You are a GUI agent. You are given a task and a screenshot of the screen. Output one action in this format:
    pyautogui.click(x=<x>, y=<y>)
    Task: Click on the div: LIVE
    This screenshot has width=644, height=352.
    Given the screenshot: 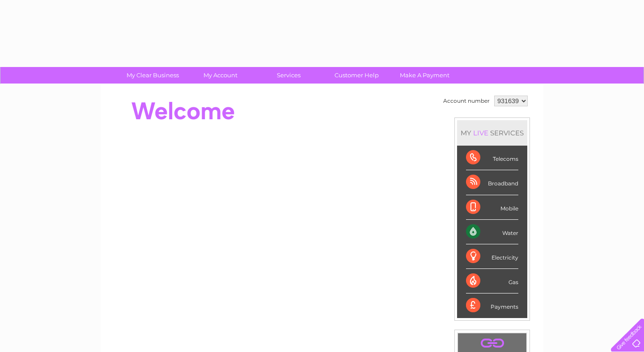 What is the action you would take?
    pyautogui.click(x=480, y=133)
    